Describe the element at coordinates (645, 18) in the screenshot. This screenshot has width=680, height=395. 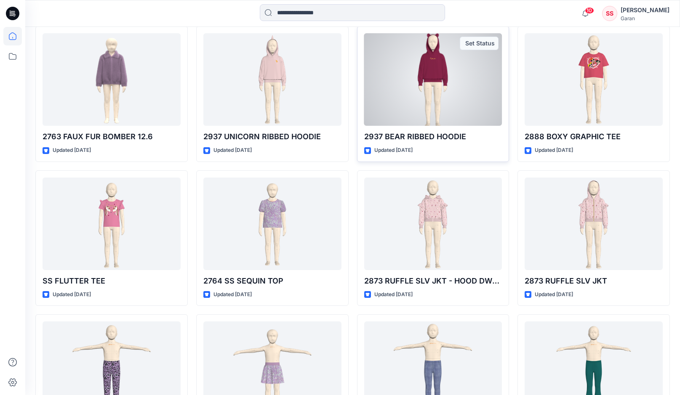
I see `div: Garan` at that location.